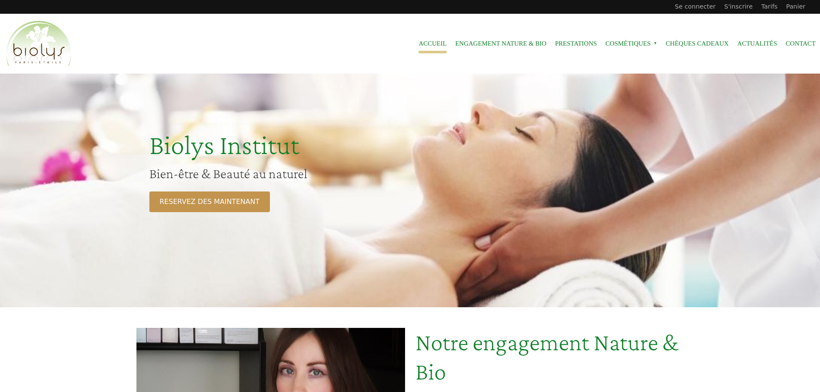 This screenshot has width=820, height=392. I want to click on a: Accueil, so click(433, 43).